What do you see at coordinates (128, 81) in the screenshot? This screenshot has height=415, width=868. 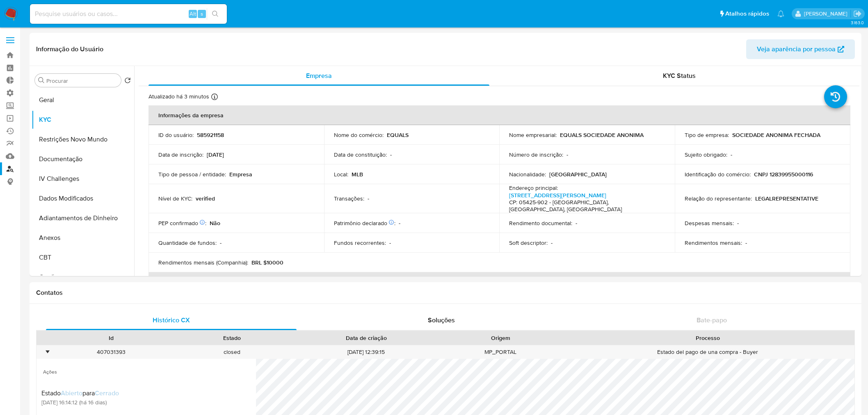 I see `button: Retornar ao pedido padrão` at bounding box center [128, 81].